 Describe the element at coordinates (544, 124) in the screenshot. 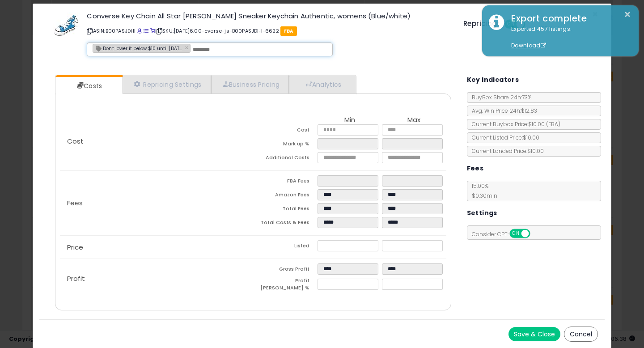

I see `span: $10.00` at that location.